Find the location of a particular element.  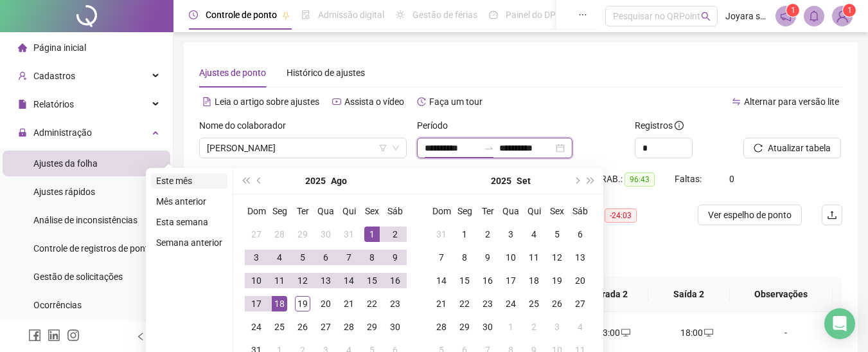

td: 2025-09-30 is located at coordinates (487, 326).